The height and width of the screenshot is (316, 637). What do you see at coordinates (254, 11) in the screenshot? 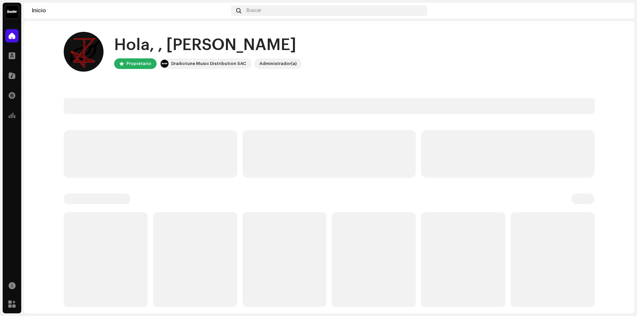
I see `span: Buscar` at bounding box center [254, 11].